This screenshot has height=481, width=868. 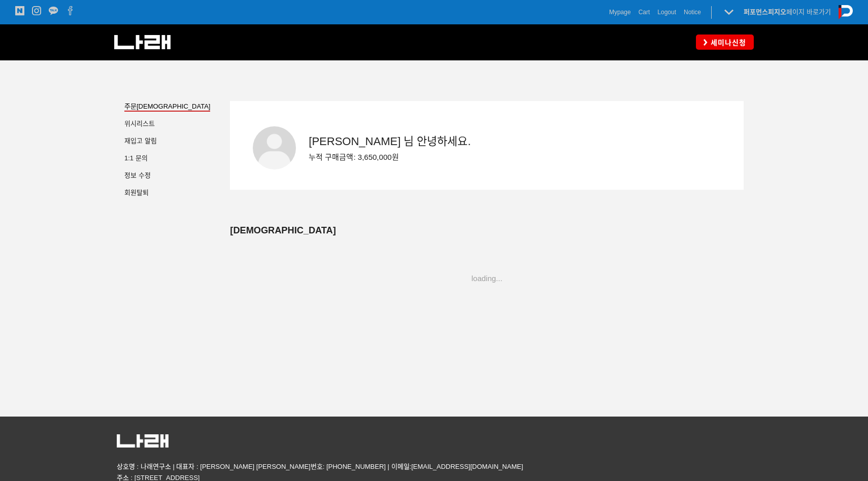 I want to click on a: 1:1 문의, so click(x=136, y=159).